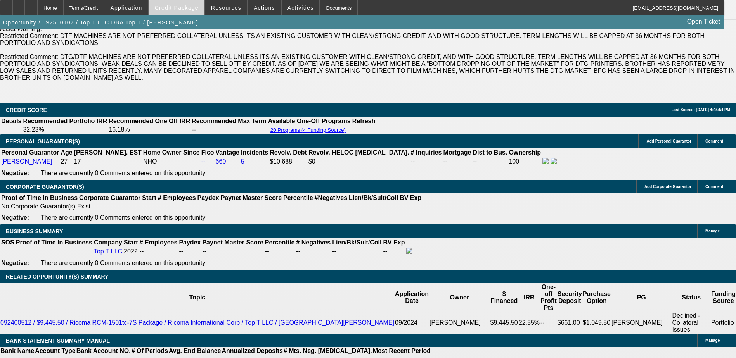  Describe the element at coordinates (45, 187) in the screenshot. I see `span: CORPORATE GUARANTOR(S)` at that location.